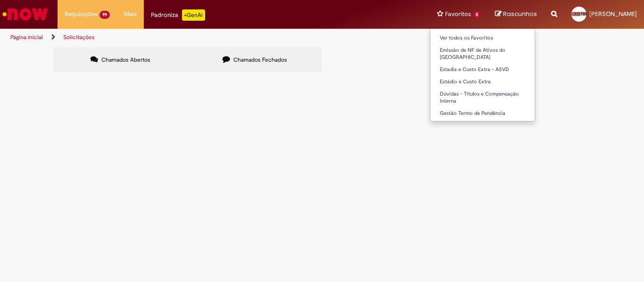  What do you see at coordinates (25, 14) in the screenshot?
I see `img: Serviço agora` at bounding box center [25, 14].